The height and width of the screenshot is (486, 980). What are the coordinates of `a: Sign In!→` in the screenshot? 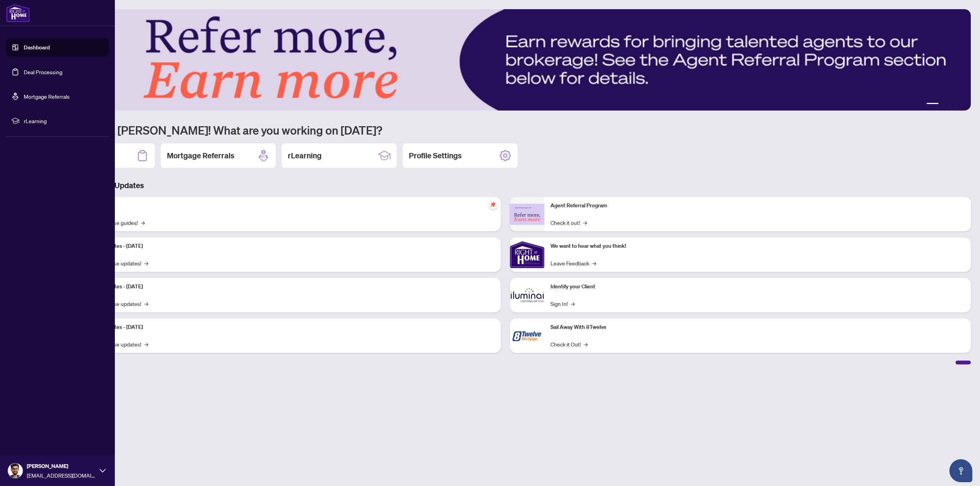 It's located at (562, 303).